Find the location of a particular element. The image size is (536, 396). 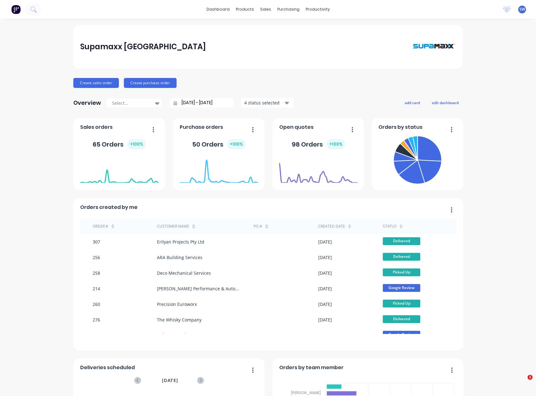

div: Erilyan Projects Pty Ltd is located at coordinates (181, 242).